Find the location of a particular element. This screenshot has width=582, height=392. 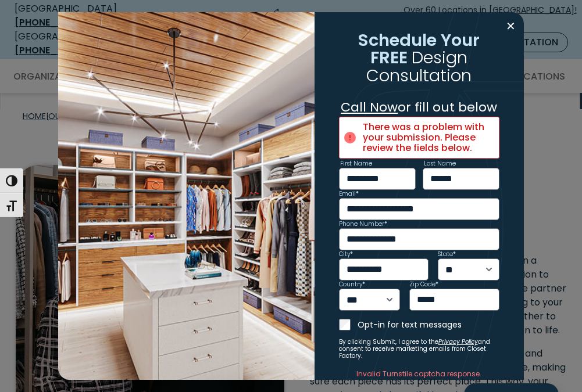

label: Opt-in for text messages is located at coordinates (428, 325).